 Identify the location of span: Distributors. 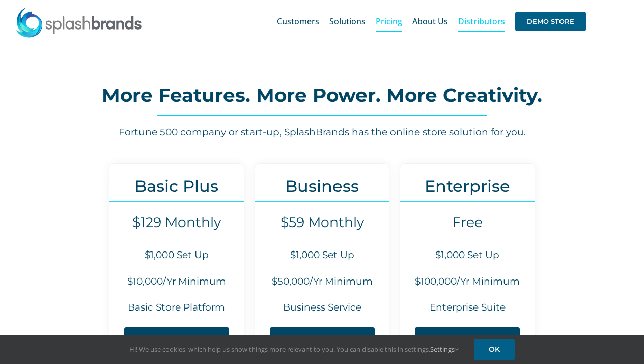
(481, 21).